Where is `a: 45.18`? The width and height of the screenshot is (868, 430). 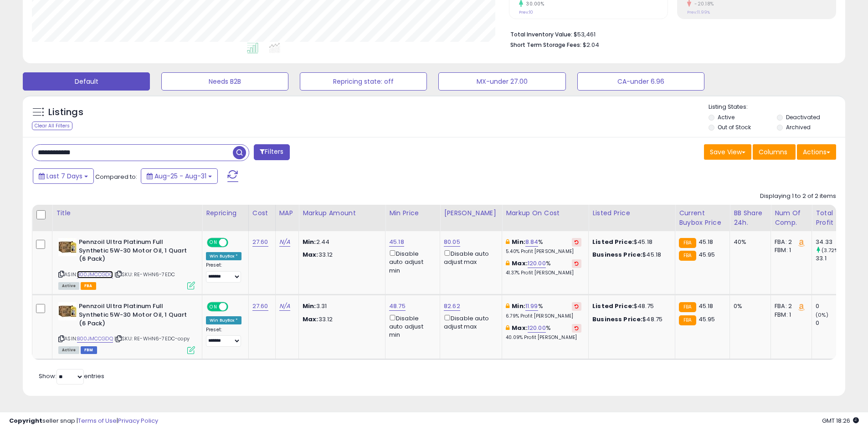 a: 45.18 is located at coordinates (397, 242).